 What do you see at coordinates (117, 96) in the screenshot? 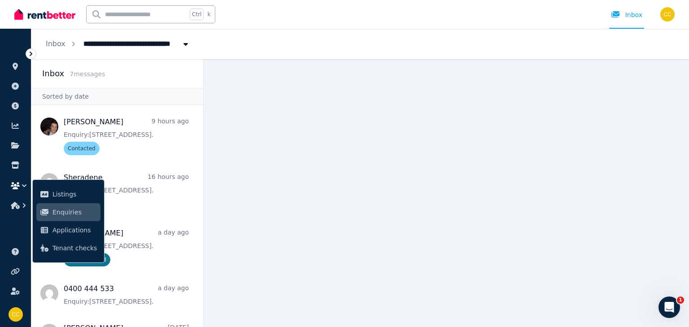
I see `div: Sorted by date` at bounding box center [117, 96].